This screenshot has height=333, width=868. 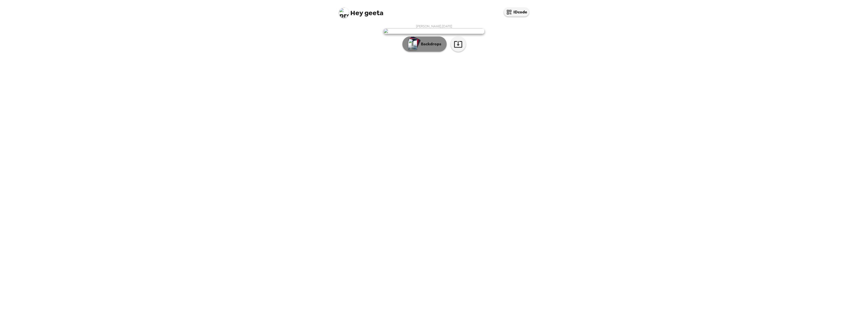 I want to click on span: geeta, so click(x=361, y=11).